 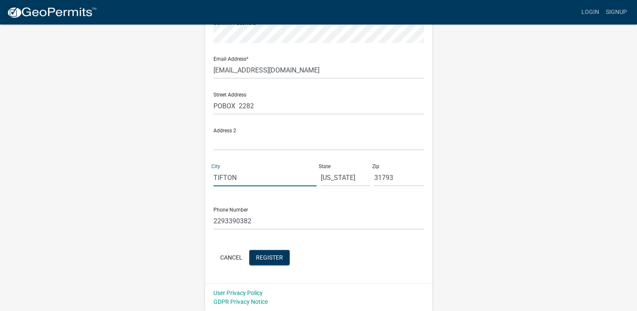 What do you see at coordinates (616, 12) in the screenshot?
I see `a: Signup` at bounding box center [616, 12].